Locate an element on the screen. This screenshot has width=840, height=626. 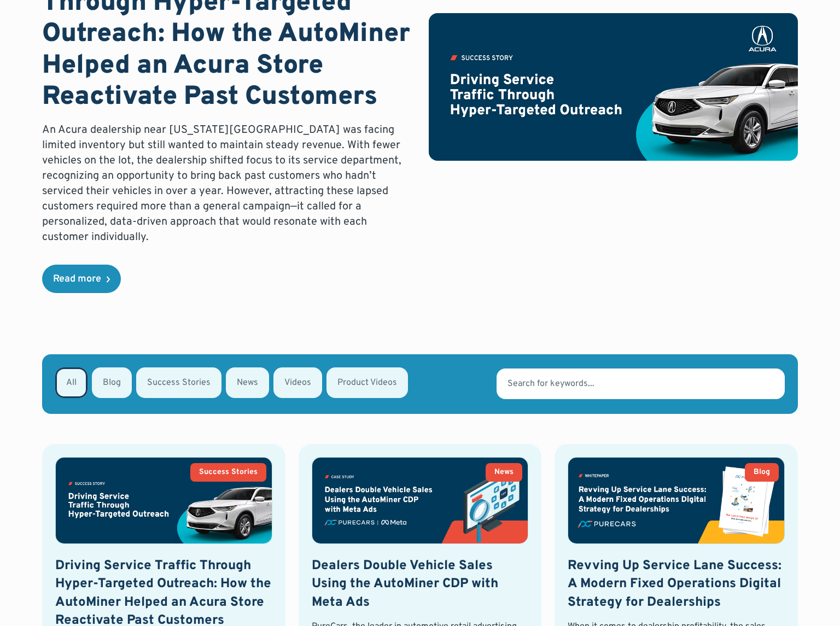
a: Read more is located at coordinates (82, 279).